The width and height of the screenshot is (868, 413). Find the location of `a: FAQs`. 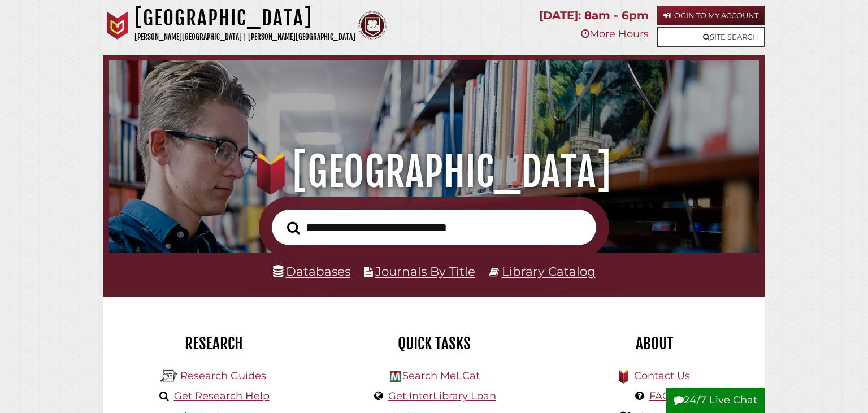

a: FAQs is located at coordinates (662, 396).